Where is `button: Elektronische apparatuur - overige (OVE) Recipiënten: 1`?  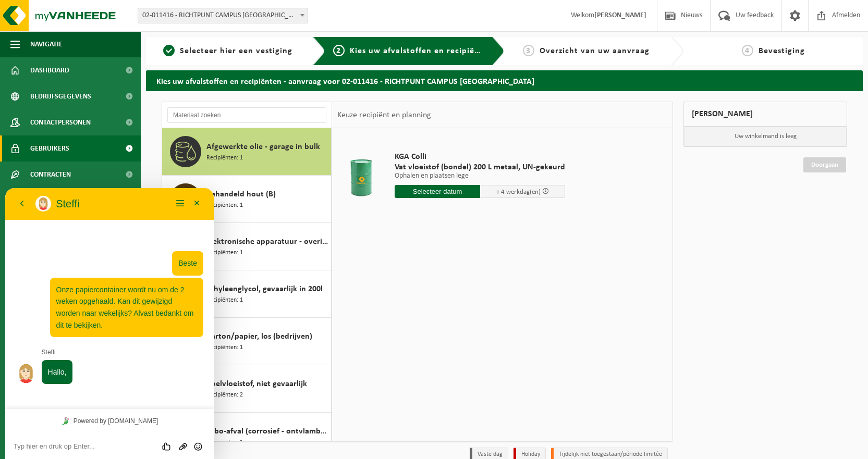
button: Elektronische apparatuur - overige (OVE) Recipiënten: 1 is located at coordinates (247, 246).